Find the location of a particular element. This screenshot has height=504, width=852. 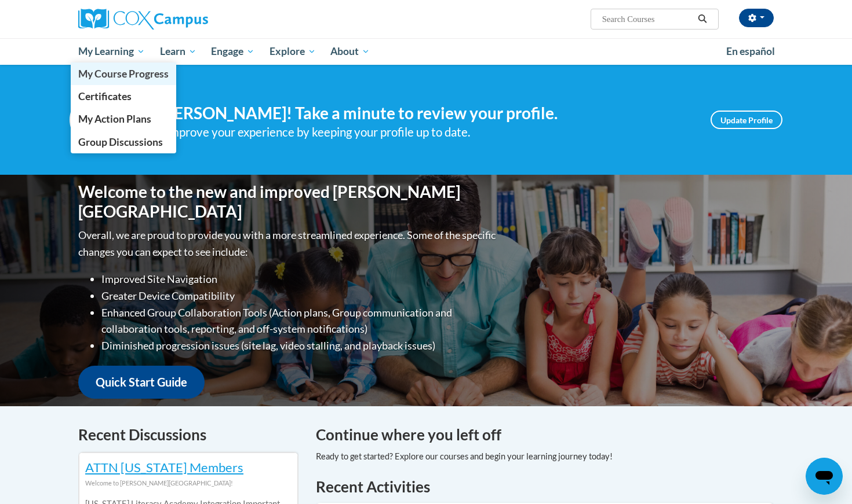

img: Profile Image is located at coordinates (96, 120).